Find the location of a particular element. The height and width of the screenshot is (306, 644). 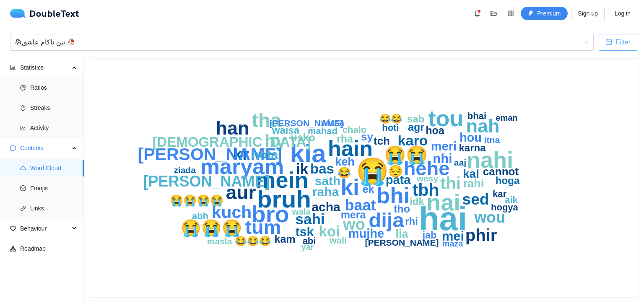

text: koi is located at coordinates (329, 231).